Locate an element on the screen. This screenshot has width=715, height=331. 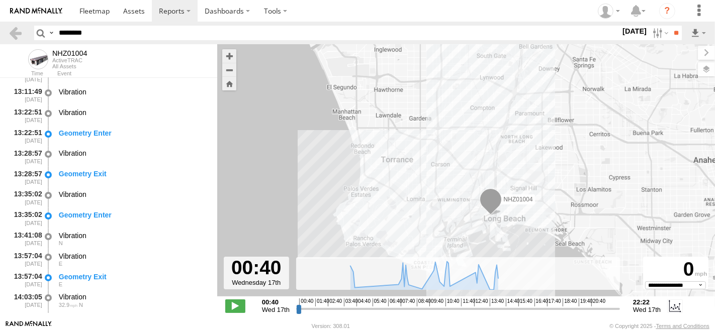
span: 02:40 is located at coordinates (335, 303).